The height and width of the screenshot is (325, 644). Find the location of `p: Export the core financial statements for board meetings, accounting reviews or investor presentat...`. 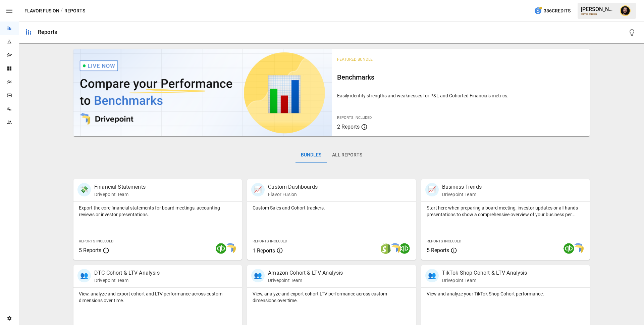

p: Export the core financial statements for board meetings, accounting reviews or investor presentat... is located at coordinates (157, 211).